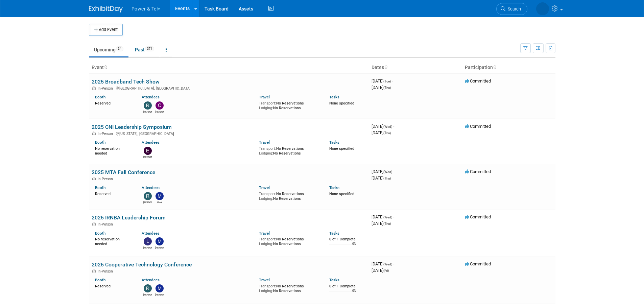 The height and width of the screenshot is (308, 644). What do you see at coordinates (229, 68) in the screenshot?
I see `th: Event` at bounding box center [229, 68].